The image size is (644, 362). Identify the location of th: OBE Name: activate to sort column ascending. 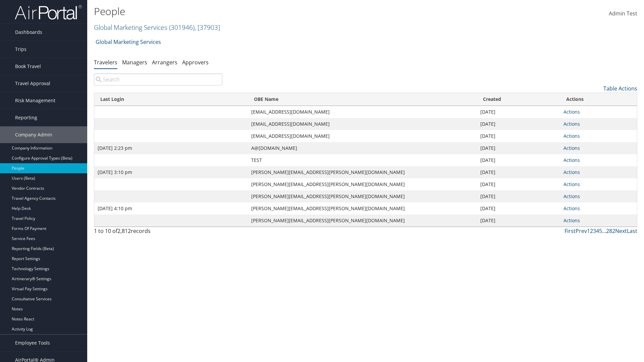
(362, 99).